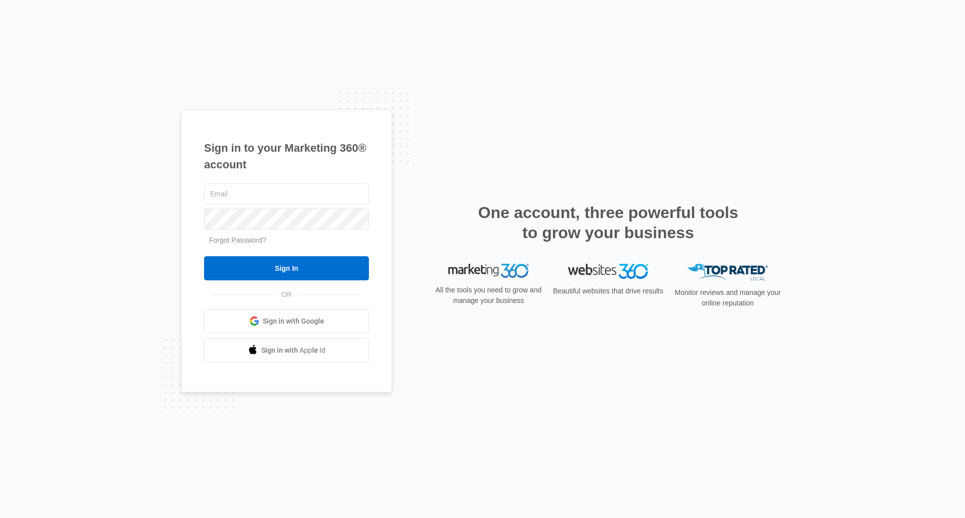 This screenshot has height=518, width=965. What do you see at coordinates (608, 271) in the screenshot?
I see `img: Websites 360` at bounding box center [608, 271].